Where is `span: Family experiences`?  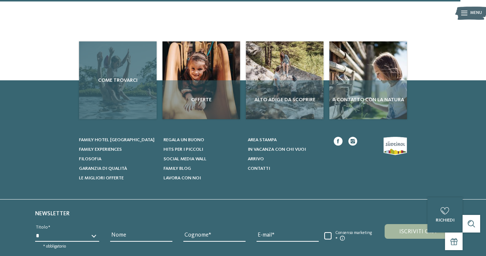 span: Family experiences is located at coordinates (100, 149).